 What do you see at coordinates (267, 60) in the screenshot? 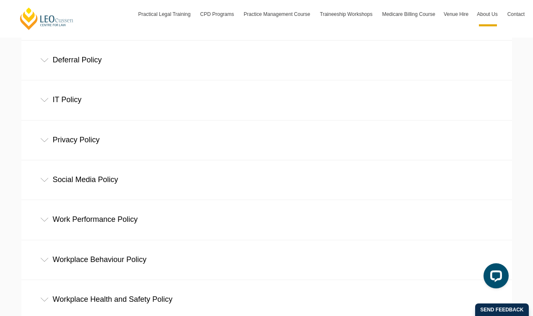
I see `div: Deferral Policy` at bounding box center [267, 60].